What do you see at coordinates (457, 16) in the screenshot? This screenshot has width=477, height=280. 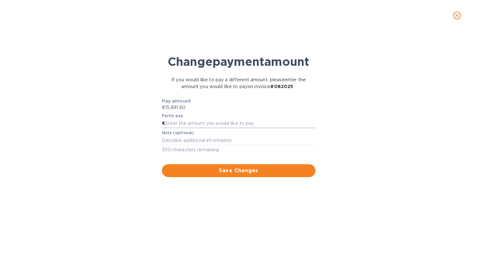 I see `button: close` at bounding box center [457, 16].